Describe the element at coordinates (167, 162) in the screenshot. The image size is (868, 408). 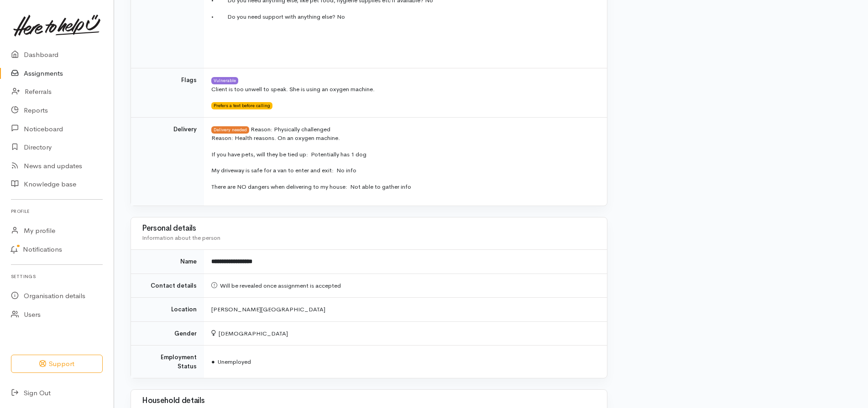
I see `td: Delivery` at that location.